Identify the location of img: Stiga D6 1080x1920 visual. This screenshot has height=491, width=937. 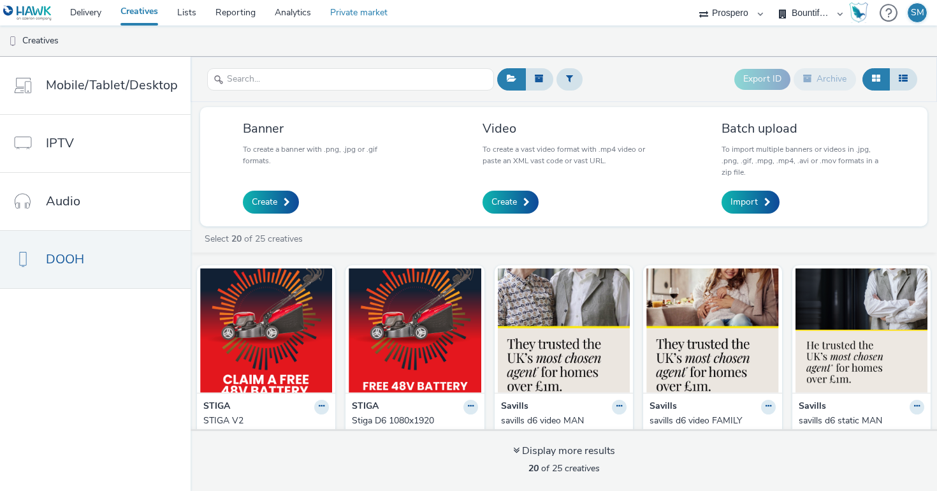
(414, 330).